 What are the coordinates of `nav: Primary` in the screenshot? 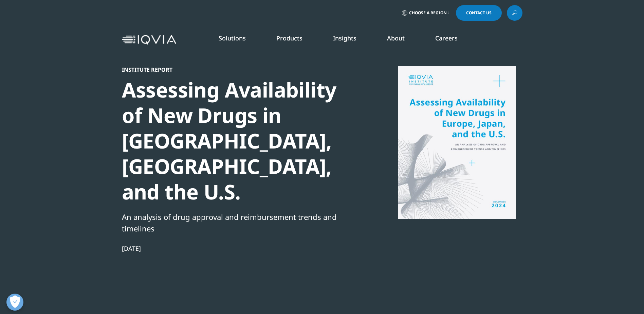 It's located at (351, 40).